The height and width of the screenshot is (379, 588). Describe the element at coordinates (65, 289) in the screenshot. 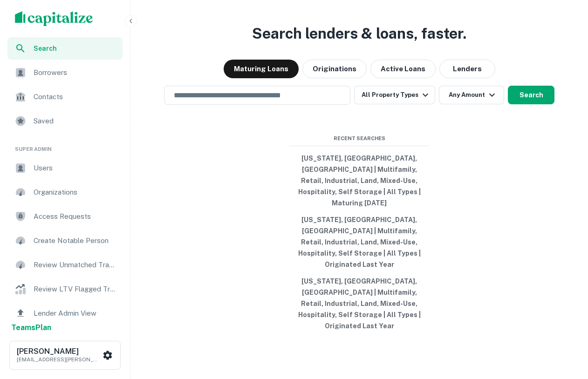

I see `a: Review LTV Flagged Transactions` at that location.